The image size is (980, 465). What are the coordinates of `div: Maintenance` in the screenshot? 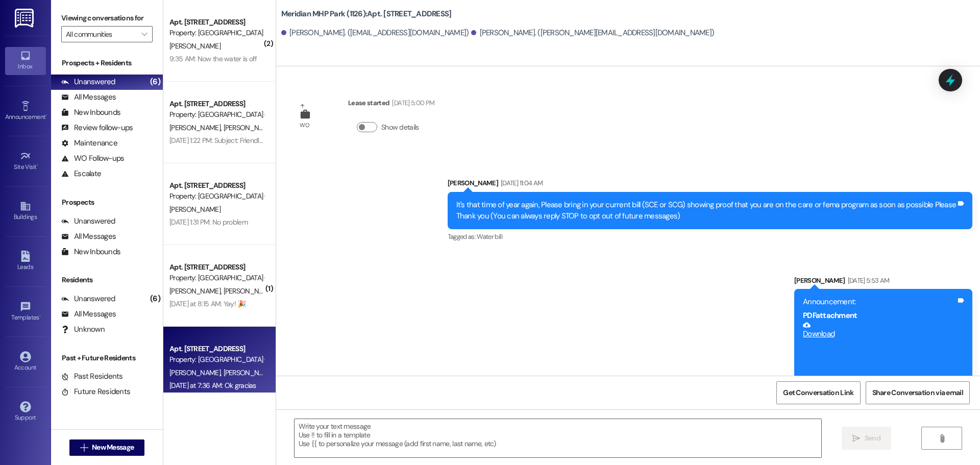 It's located at (89, 143).